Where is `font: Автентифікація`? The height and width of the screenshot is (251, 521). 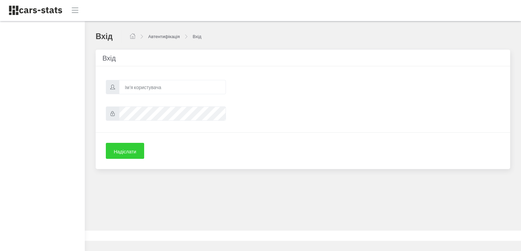
font: Автентифікація is located at coordinates (164, 36).